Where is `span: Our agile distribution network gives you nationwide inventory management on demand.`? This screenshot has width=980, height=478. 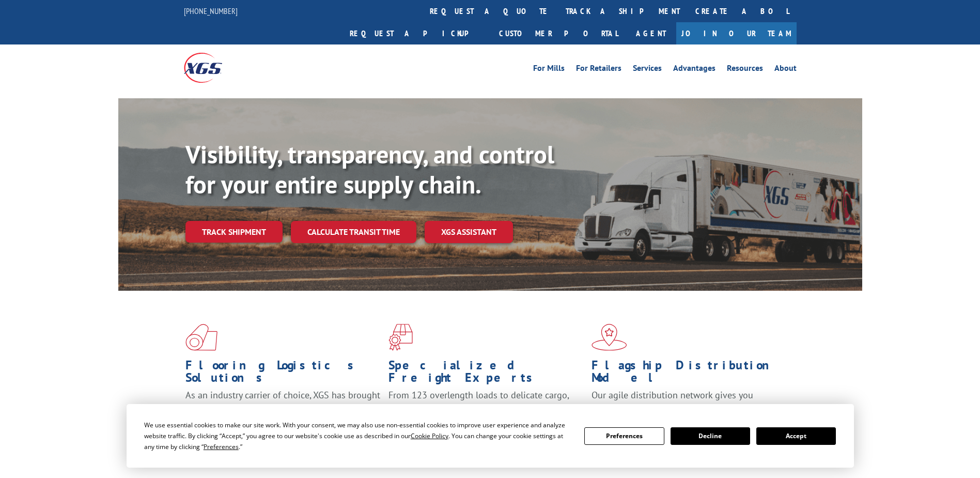 span: Our agile distribution network gives you nationwide inventory management on demand. is located at coordinates (687, 401).